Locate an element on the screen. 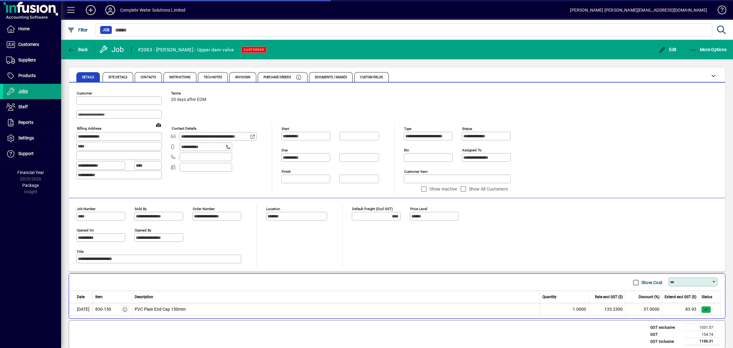 The height and width of the screenshot is (348, 733). span: Jobs is located at coordinates (23, 91).